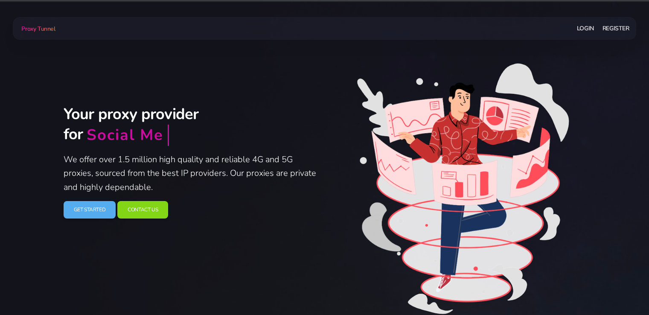 Image resolution: width=649 pixels, height=315 pixels. I want to click on a: Contact Us, so click(143, 209).